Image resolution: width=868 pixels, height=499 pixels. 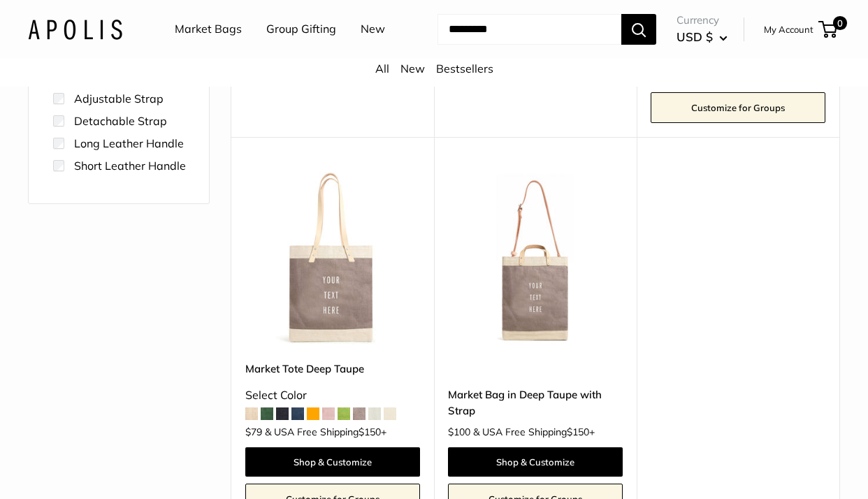 What do you see at coordinates (702, 37) in the screenshot?
I see `button: USD $` at bounding box center [702, 37].